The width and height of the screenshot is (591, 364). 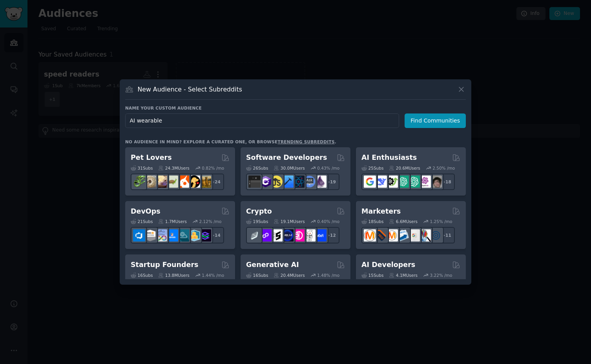 I want to click on h2: Generative AI, so click(x=272, y=264).